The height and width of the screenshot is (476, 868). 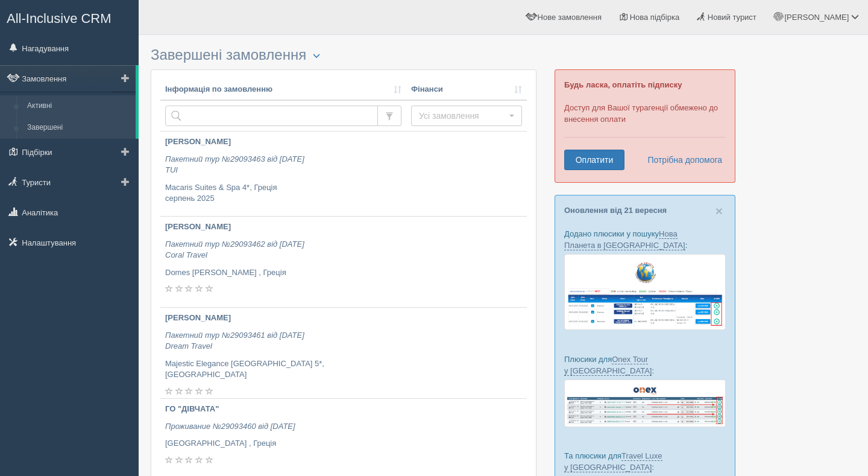 I want to click on span: Нова підбірка, so click(x=654, y=17).